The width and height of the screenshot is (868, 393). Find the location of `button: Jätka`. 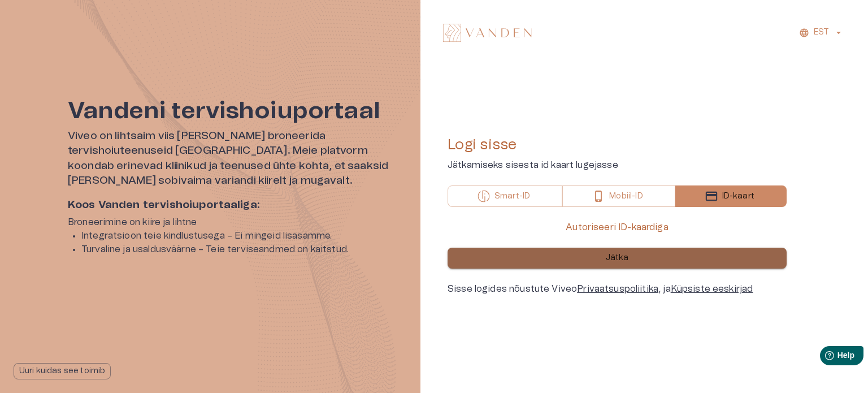

button: Jätka is located at coordinates (618, 257).